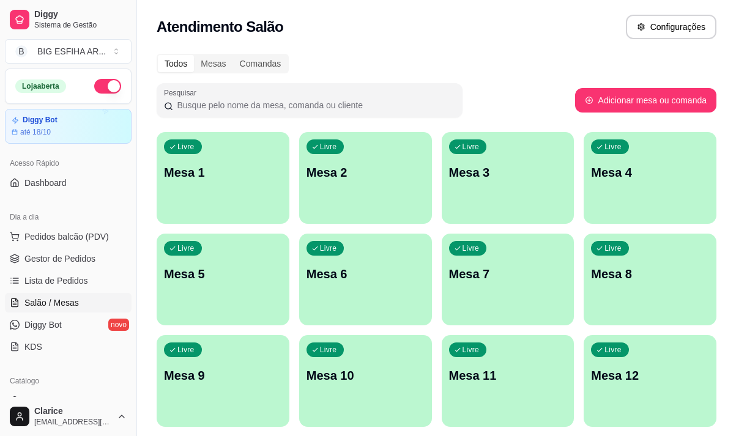 This screenshot has height=436, width=736. Describe the element at coordinates (35, 132) in the screenshot. I see `article: até 18/10` at that location.